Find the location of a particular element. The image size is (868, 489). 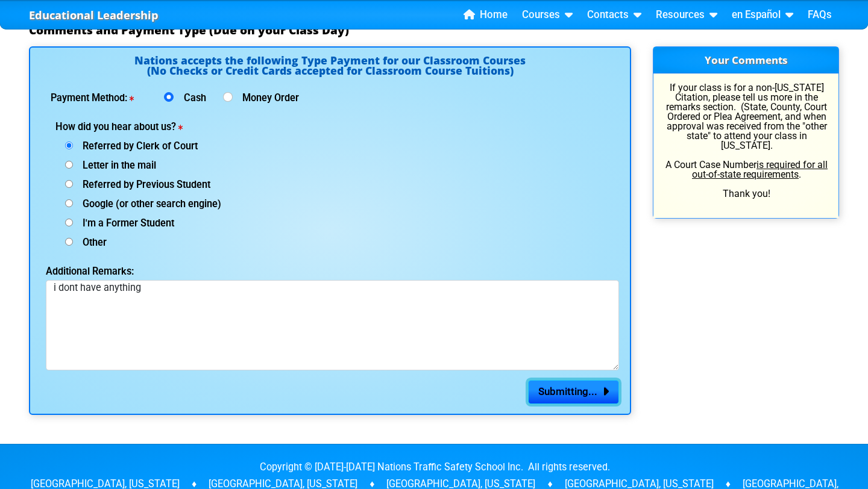

span: I'm a Former Student is located at coordinates (124, 223).